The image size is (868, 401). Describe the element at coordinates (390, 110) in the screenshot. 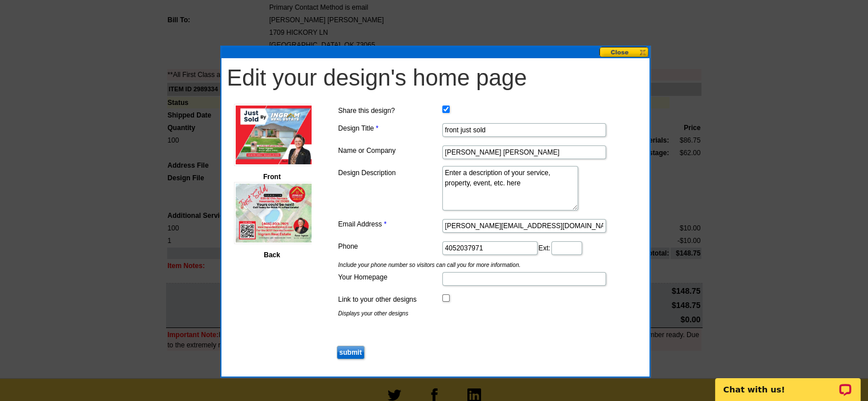

I see `label: Share this design?` at that location.